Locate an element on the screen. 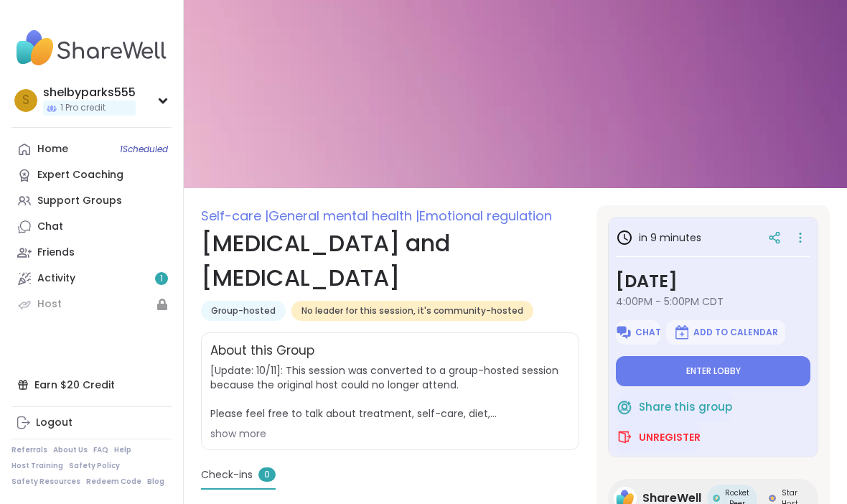 The image size is (847, 504). a: Redeem Code is located at coordinates (114, 481).